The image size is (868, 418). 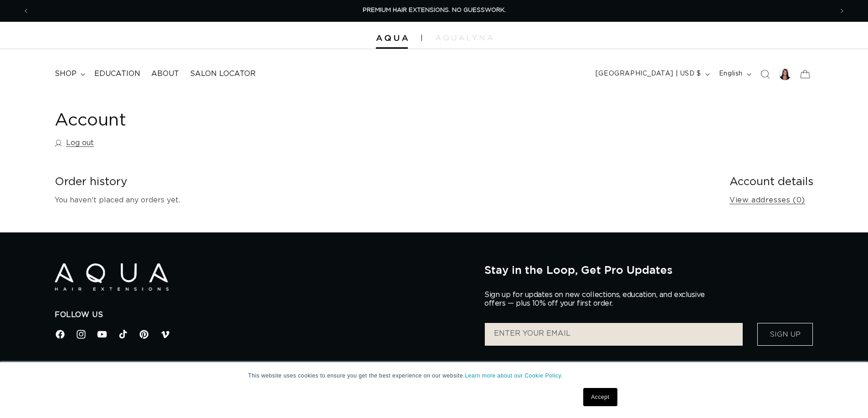 I want to click on h1: Account, so click(x=434, y=120).